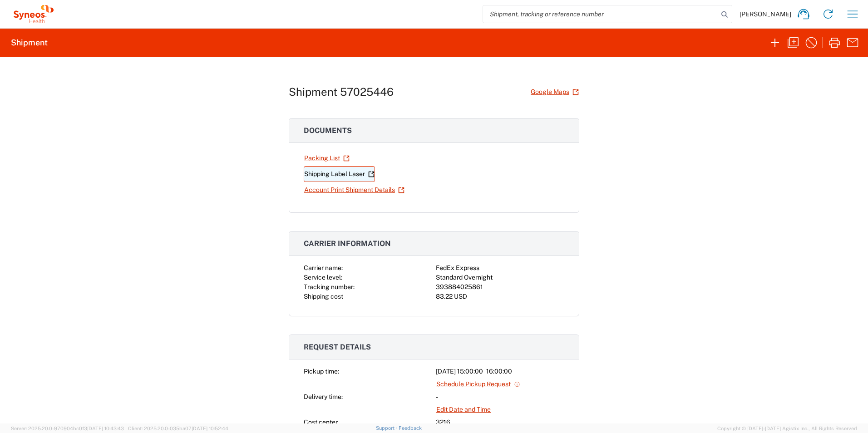 This screenshot has width=868, height=433. I want to click on div: 3216, so click(500, 423).